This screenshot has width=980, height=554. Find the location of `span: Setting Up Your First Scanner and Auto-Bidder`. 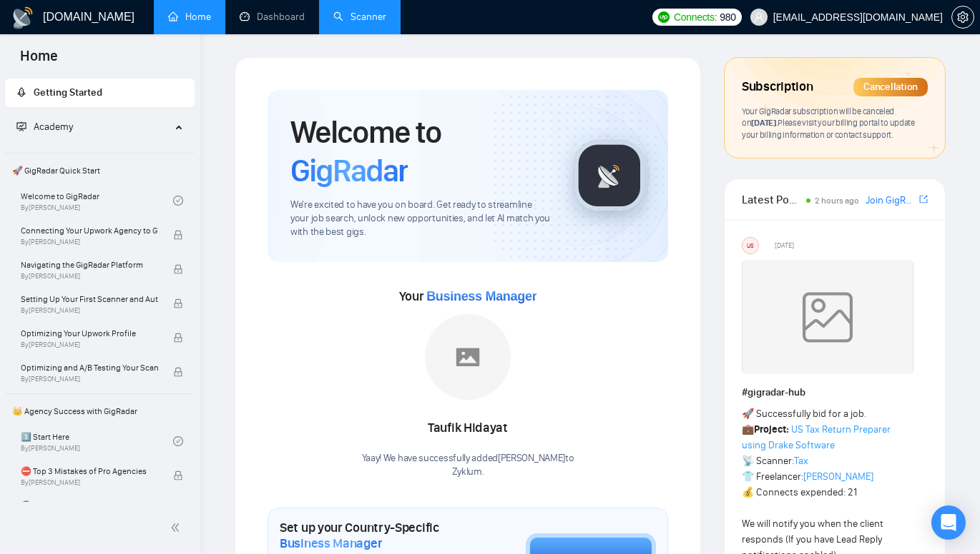

span: Setting Up Your First Scanner and Auto-Bidder is located at coordinates (89, 300).